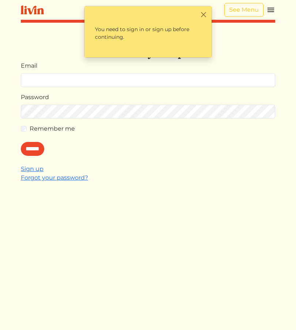 The height and width of the screenshot is (330, 296). What do you see at coordinates (29, 66) in the screenshot?
I see `label: Email` at bounding box center [29, 66].